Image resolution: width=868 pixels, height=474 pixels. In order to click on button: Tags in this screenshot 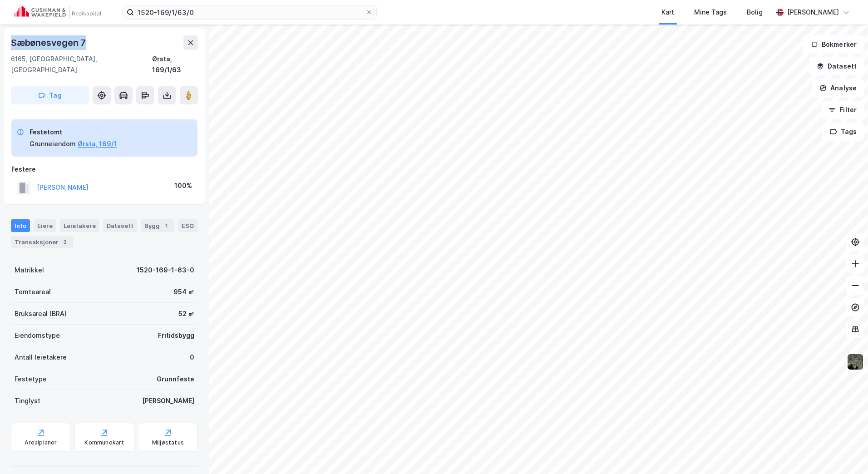, I will do `click(843, 132)`.